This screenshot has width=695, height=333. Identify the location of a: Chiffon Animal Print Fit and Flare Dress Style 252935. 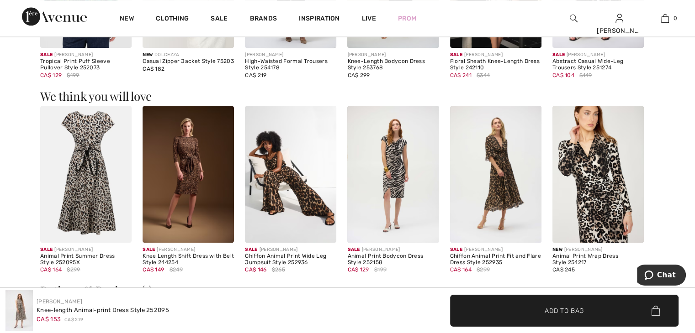
(496, 175).